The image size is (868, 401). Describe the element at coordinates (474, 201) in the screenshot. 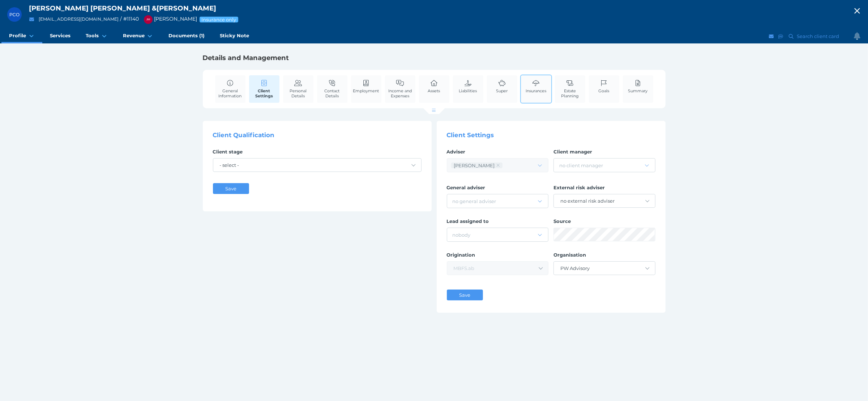

I see `div: no general adviser` at that location.